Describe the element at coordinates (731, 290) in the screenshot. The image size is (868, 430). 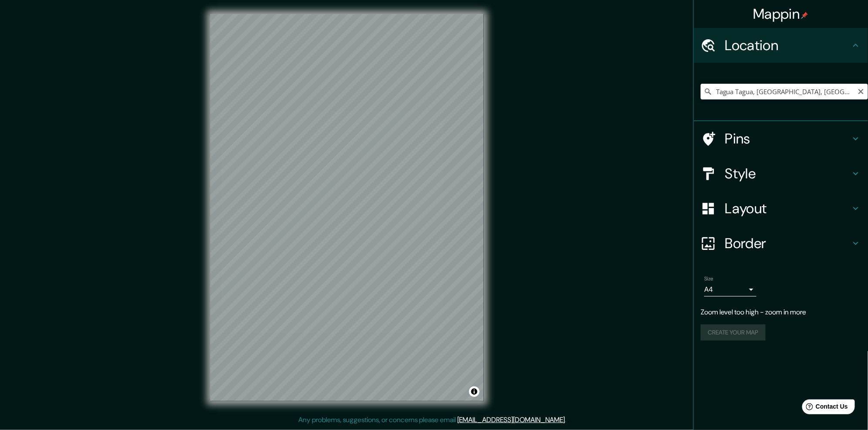
I see `div: A4` at that location.